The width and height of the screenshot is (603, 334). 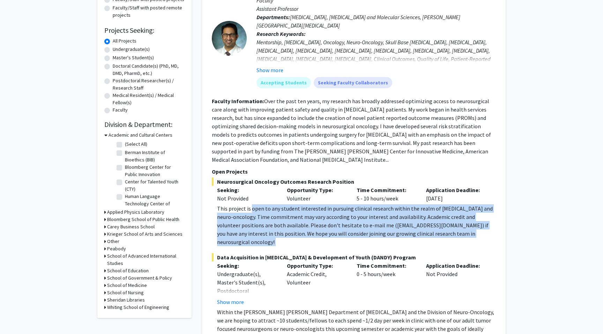 What do you see at coordinates (354, 182) in the screenshot?
I see `span: Neurosurgical Oncology Outcomes Research Position` at bounding box center [354, 182].